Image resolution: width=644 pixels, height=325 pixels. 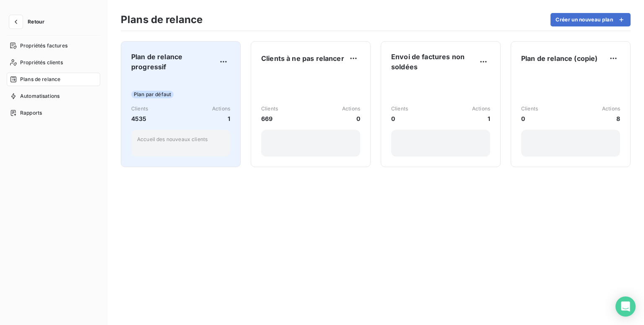 What do you see at coordinates (53, 113) in the screenshot?
I see `a: Rapports` at bounding box center [53, 113].